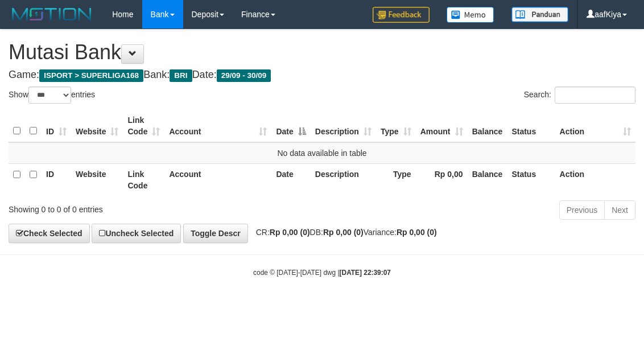 Image resolution: width=644 pixels, height=362 pixels. Describe the element at coordinates (143, 179) in the screenshot. I see `th: Link Code` at that location.